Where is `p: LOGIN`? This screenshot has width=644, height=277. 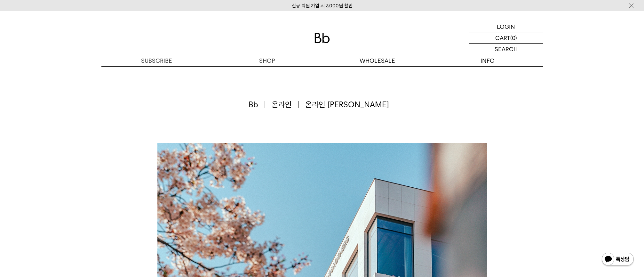 p: LOGIN is located at coordinates (506, 26).